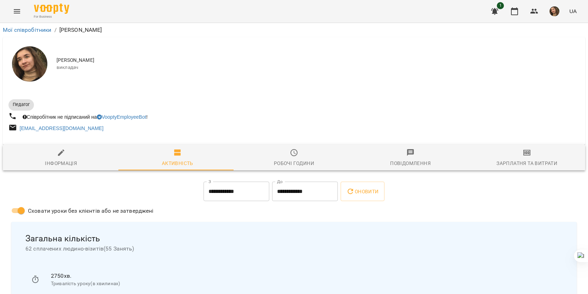 This screenshot has width=588, height=294. What do you see at coordinates (91, 211) in the screenshot?
I see `span: Сховати уроки без клієнтів або не затверджені` at bounding box center [91, 211].